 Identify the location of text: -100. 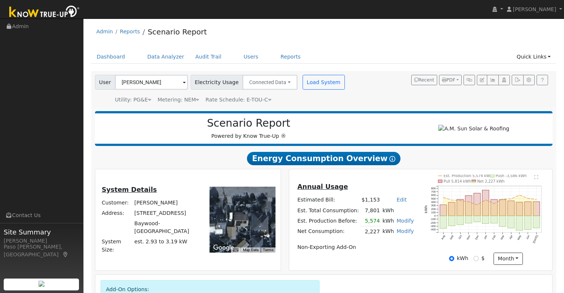
(433, 219).